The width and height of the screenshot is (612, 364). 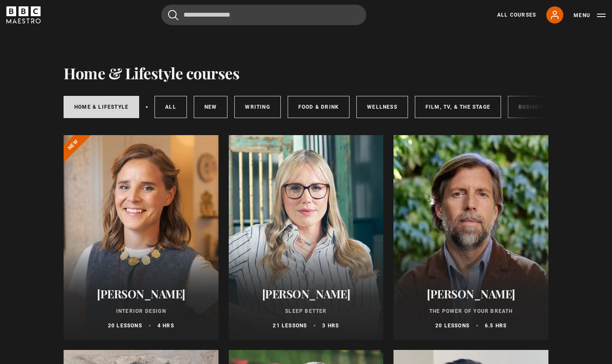 What do you see at coordinates (101, 107) in the screenshot?
I see `a: Home & Lifestyle` at bounding box center [101, 107].